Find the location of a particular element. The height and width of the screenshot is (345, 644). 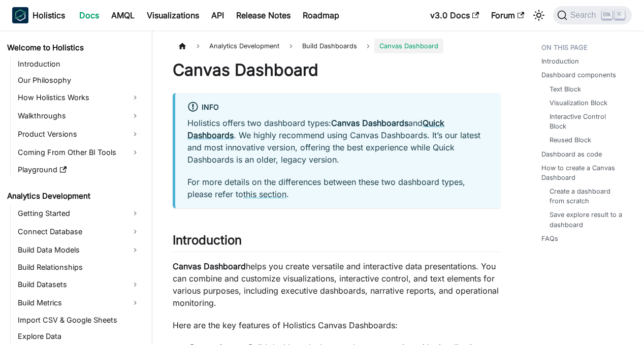

a: Release Notes is located at coordinates (263, 15).